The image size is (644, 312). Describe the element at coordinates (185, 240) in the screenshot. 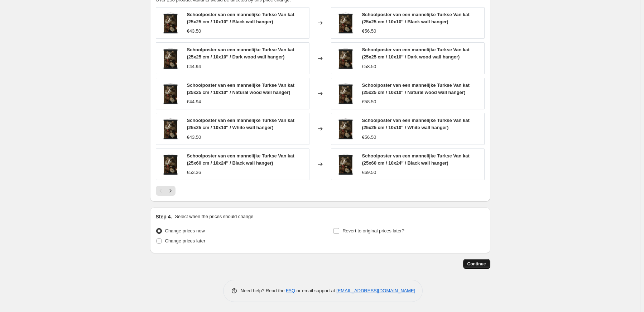

I see `span: Change prices later` at that location.